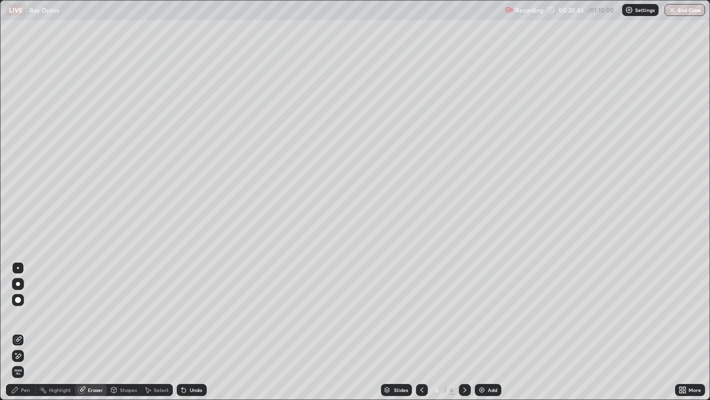 The image size is (710, 400). I want to click on img: class-settings-icons, so click(629, 10).